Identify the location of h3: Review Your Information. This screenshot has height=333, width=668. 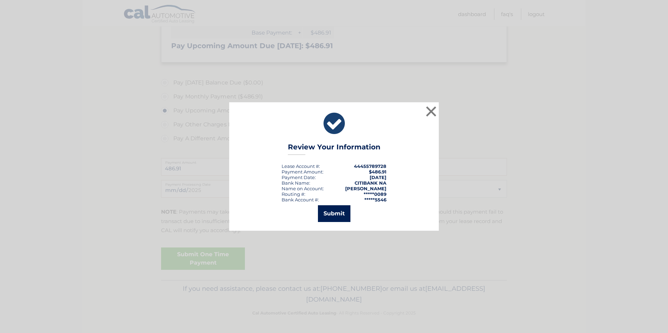
(334, 149).